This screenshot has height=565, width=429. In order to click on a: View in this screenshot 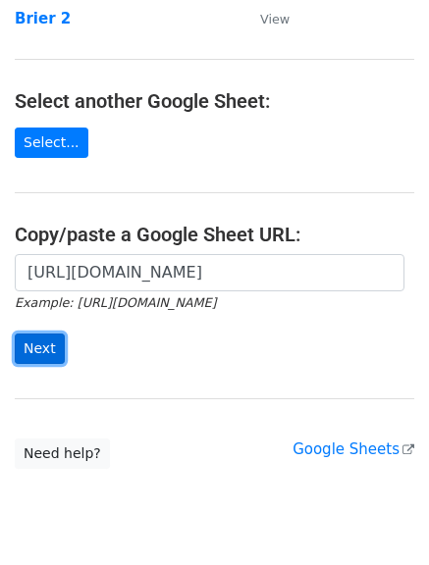, I will do `click(265, 19)`.